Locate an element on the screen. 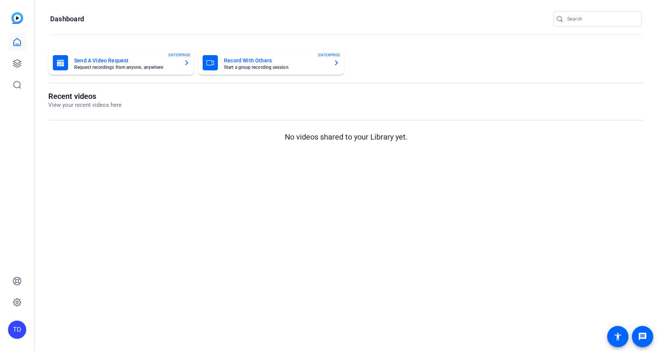  input: Search is located at coordinates (601, 19).